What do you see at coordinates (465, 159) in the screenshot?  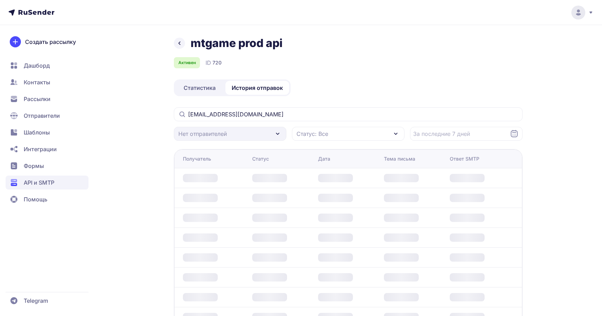 I see `div: Ответ SMTP` at bounding box center [465, 159].